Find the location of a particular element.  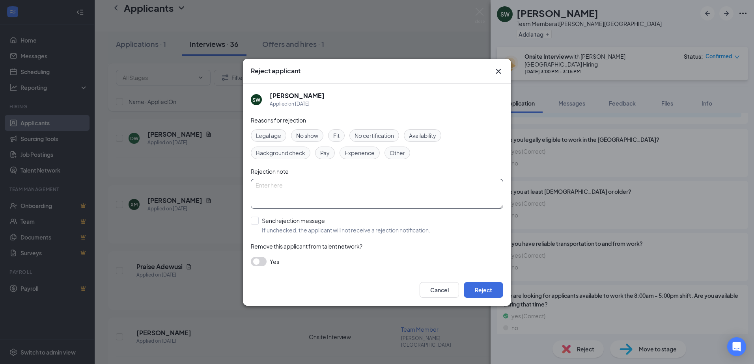

span: Remove this applicant from talent network? is located at coordinates (307, 247).